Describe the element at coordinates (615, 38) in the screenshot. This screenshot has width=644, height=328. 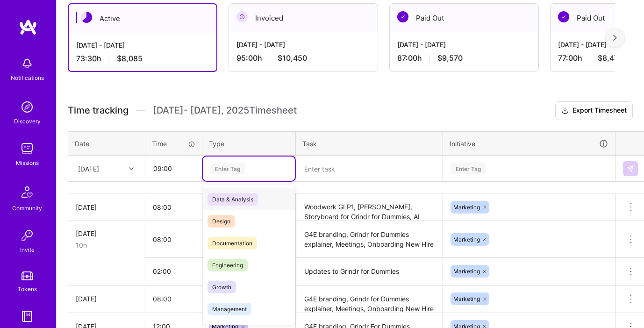
I see `img: right` at that location.